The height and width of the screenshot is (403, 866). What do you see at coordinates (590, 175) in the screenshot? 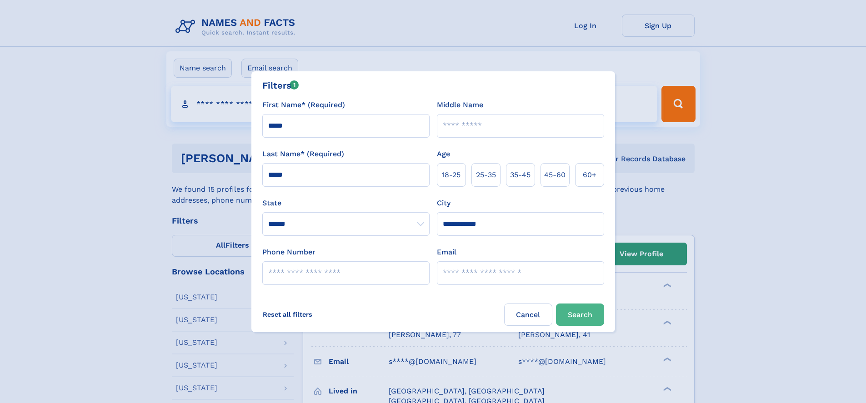
I see `span: 60+` at bounding box center [590, 175].